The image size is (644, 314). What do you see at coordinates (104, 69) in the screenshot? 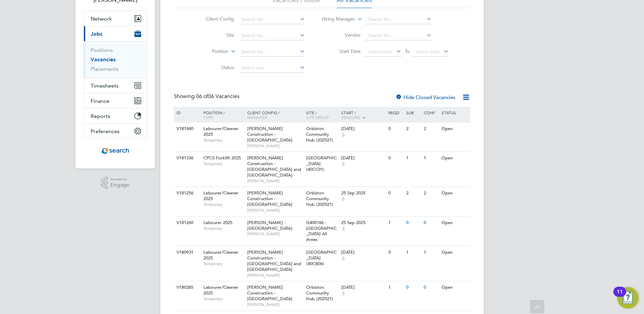
I see `a: Placements` at bounding box center [104, 69].